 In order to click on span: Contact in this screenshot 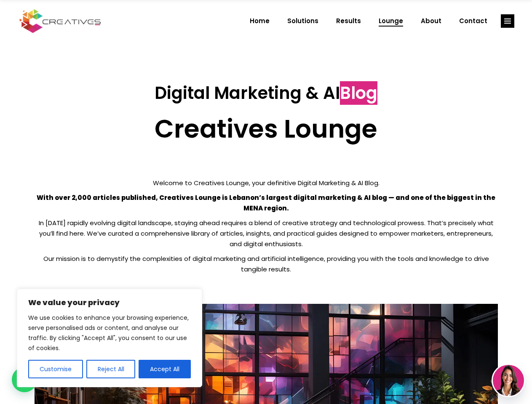, I will do `click(473, 21)`.